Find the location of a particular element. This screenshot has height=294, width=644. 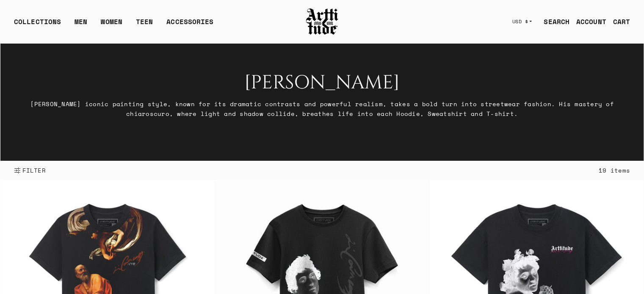

button: USD $ is located at coordinates (522, 22).